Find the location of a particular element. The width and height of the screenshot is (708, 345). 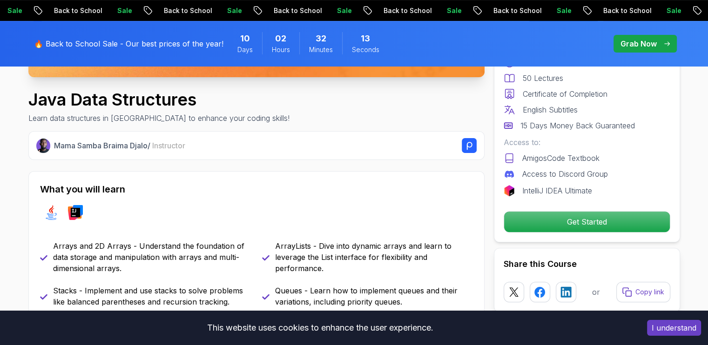

p: Stacks - Implement and use stacks to solve problems like balanced parentheses and recursion track... is located at coordinates (152, 296).